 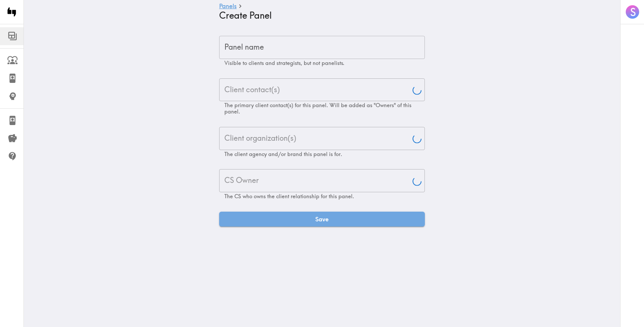 What do you see at coordinates (285, 63) in the screenshot?
I see `span: Visible to clients and strategists, but not panelists.` at bounding box center [285, 63].